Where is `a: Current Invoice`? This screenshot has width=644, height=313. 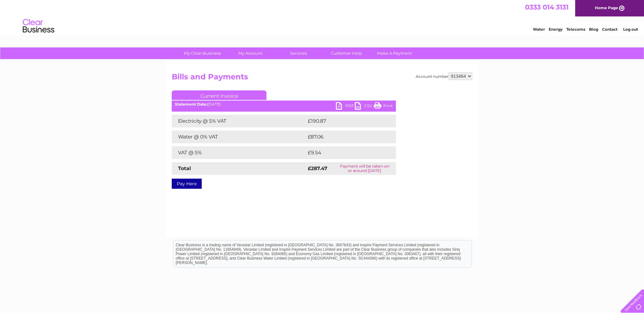 a: Current Invoice is located at coordinates (219, 95).